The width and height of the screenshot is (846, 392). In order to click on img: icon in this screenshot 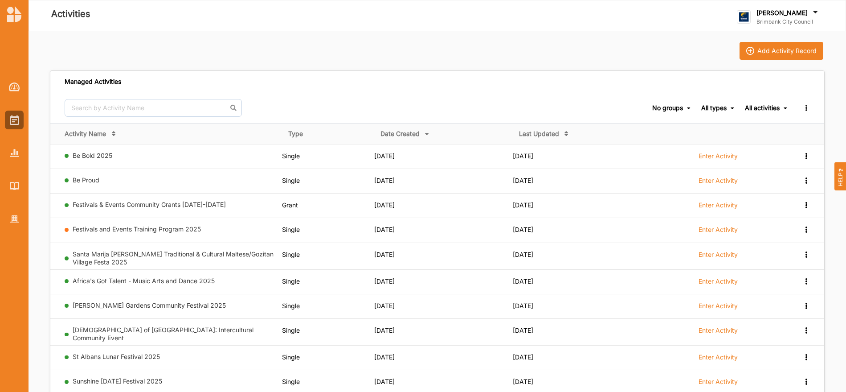, I will do `click(750, 51)`.